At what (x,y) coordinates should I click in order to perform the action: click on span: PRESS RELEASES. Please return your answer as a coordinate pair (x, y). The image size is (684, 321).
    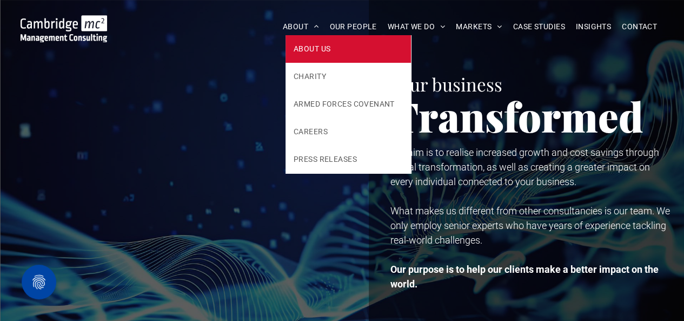
    Looking at the image, I should click on (325, 159).